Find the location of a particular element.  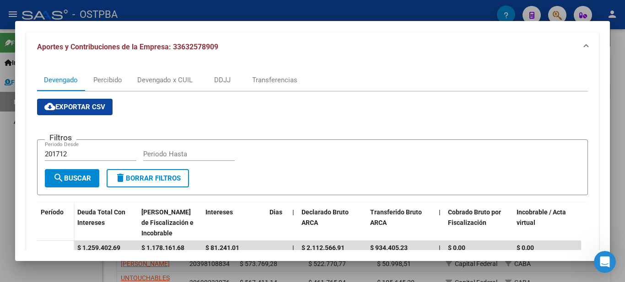

div: Transferencias is located at coordinates (275, 80).